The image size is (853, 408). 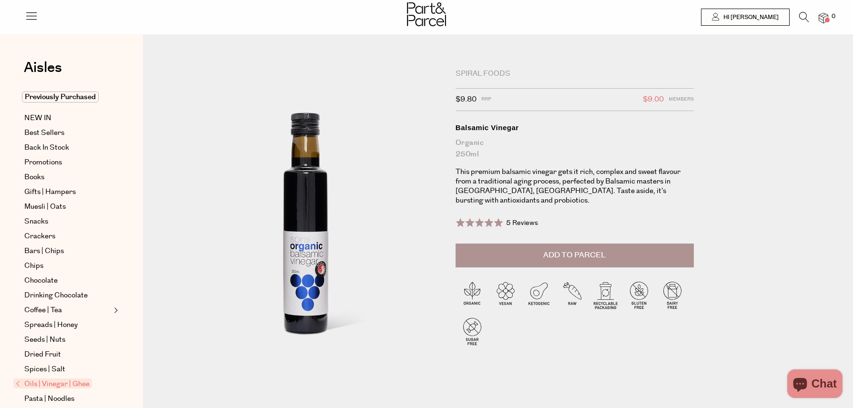 I want to click on div: Spiral Foods, so click(x=574, y=74).